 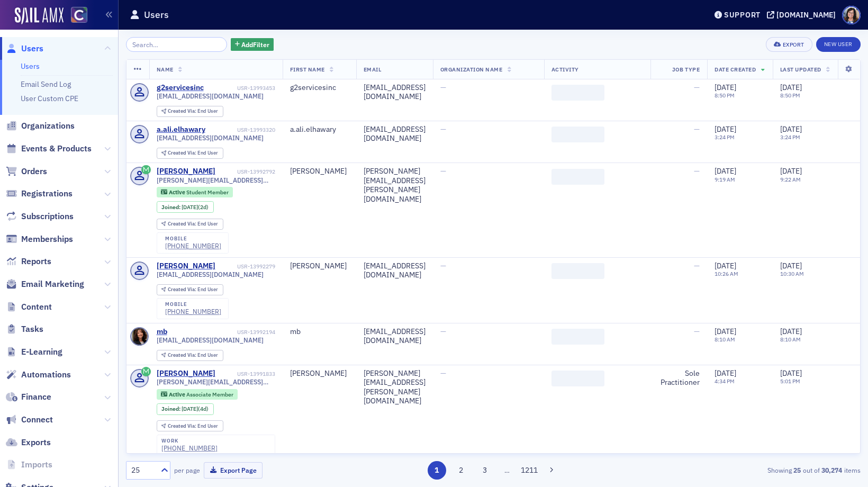 I want to click on span: Email, so click(x=373, y=70).